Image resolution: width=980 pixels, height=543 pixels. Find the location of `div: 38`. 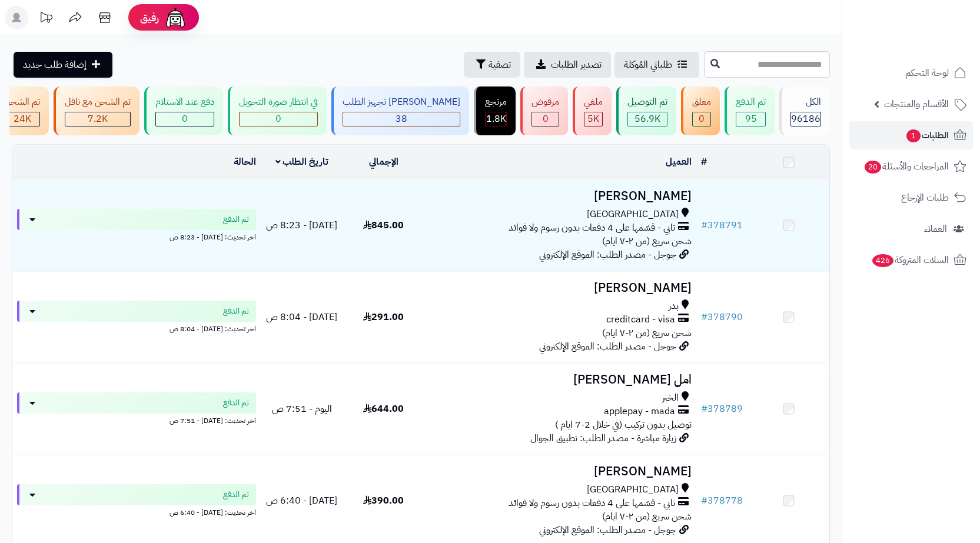

div: 38 is located at coordinates (402, 119).